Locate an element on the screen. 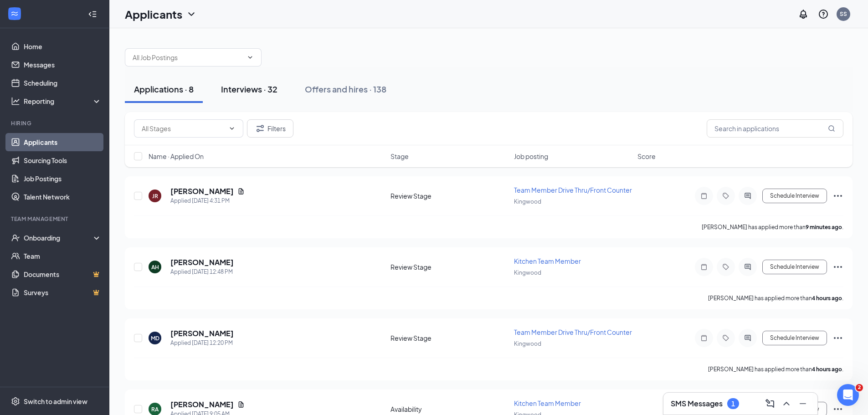 This screenshot has height=415, width=868. h3: SMS Messages is located at coordinates (697, 404).